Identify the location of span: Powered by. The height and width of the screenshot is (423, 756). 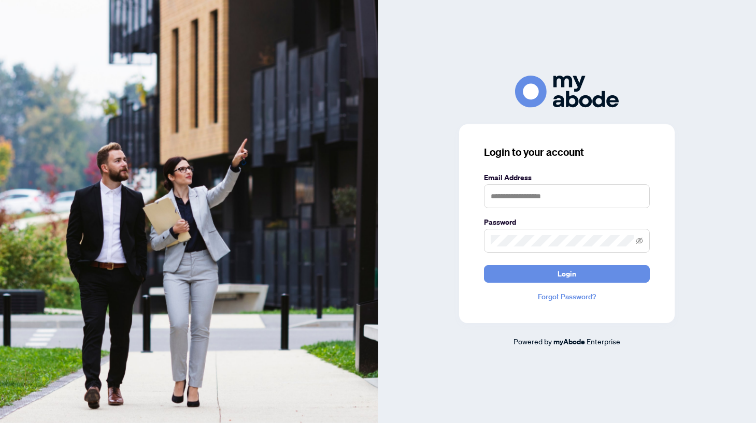
(532, 341).